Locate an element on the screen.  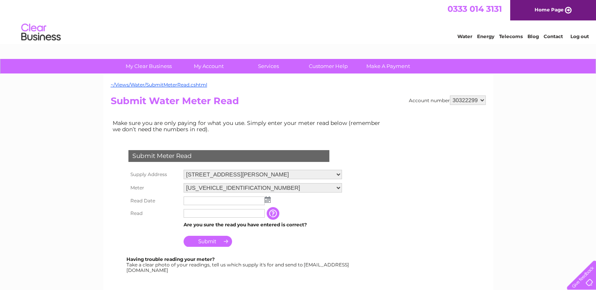
th: Read Date is located at coordinates (154, 201).